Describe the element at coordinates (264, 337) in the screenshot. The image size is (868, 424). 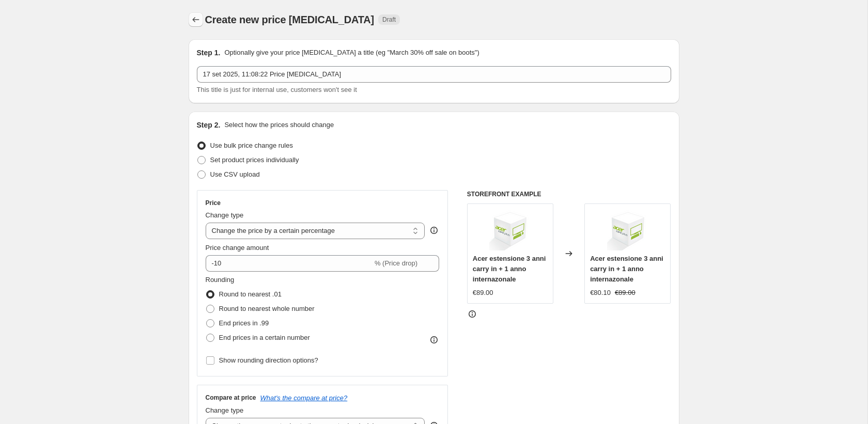
I see `span: End prices in a certain number` at that location.